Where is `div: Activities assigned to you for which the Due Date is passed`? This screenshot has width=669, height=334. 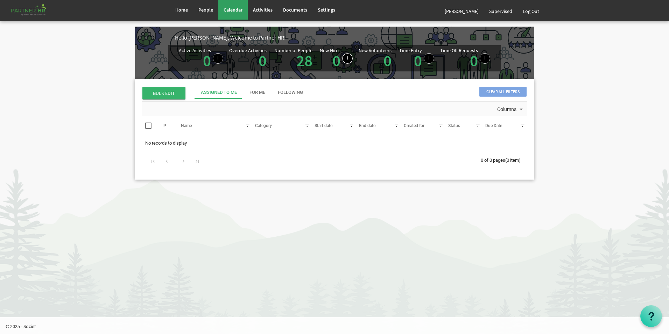
div: Activities assigned to you for which the Due Date is passed is located at coordinates (249, 58).